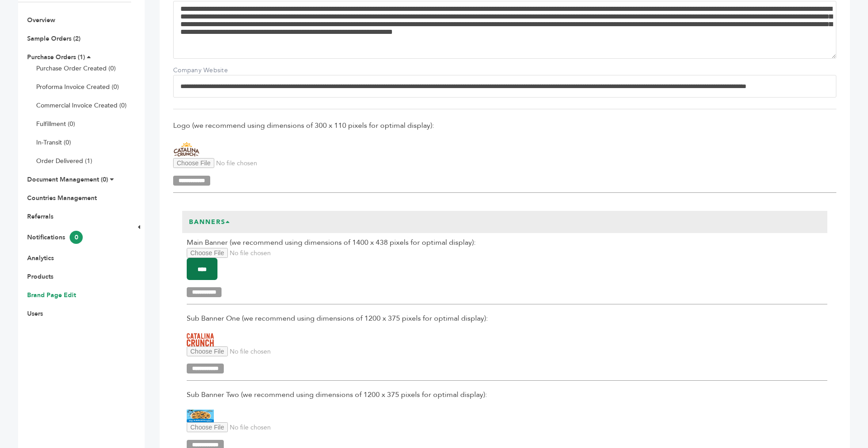 This screenshot has width=868, height=448. I want to click on a: Products, so click(41, 277).